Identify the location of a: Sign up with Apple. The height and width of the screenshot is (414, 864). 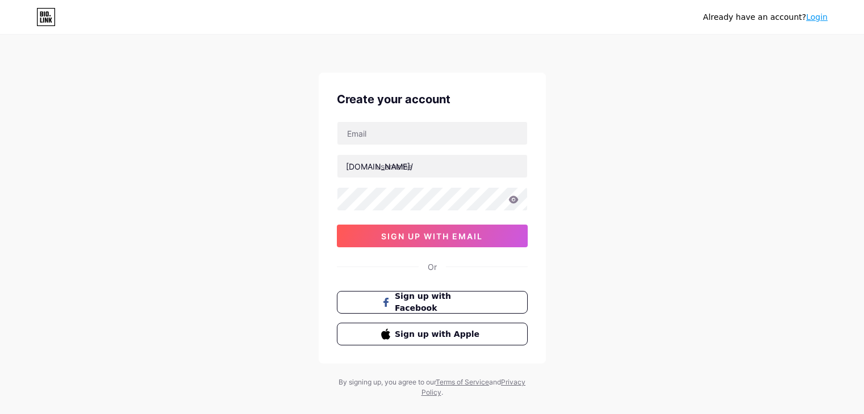
(432, 334).